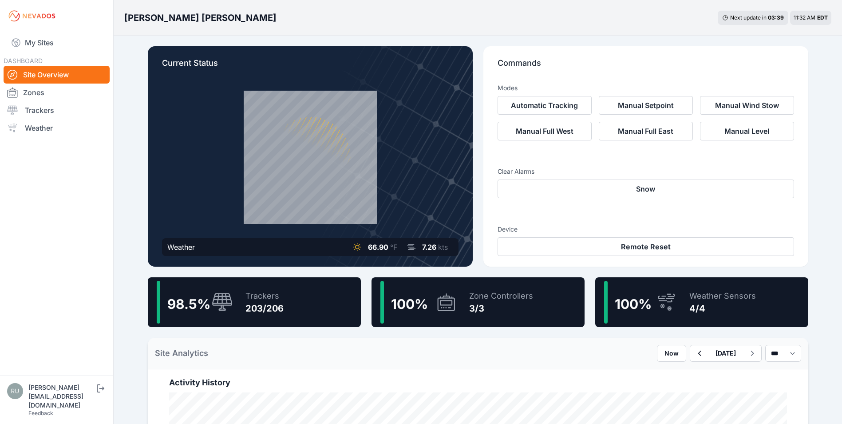 This screenshot has height=424, width=842. I want to click on a: Trackers, so click(56, 110).